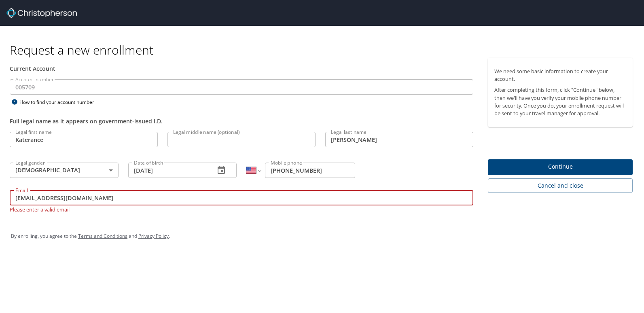 The image size is (644, 313). I want to click on button: Continue, so click(560, 167).